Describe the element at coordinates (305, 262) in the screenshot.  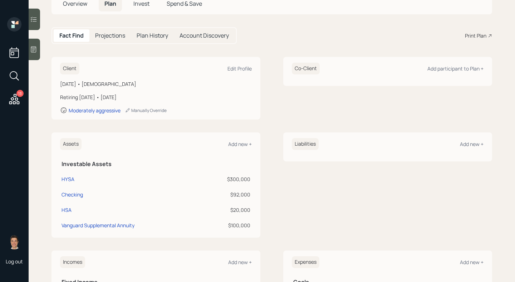
I see `h6: Expenses` at that location.